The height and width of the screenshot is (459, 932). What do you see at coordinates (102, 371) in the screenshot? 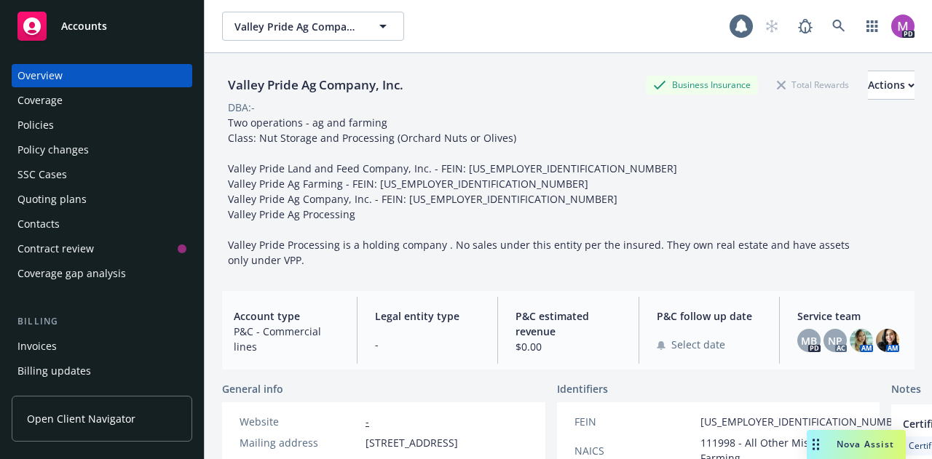
I see `a: Billing updates` at bounding box center [102, 371].